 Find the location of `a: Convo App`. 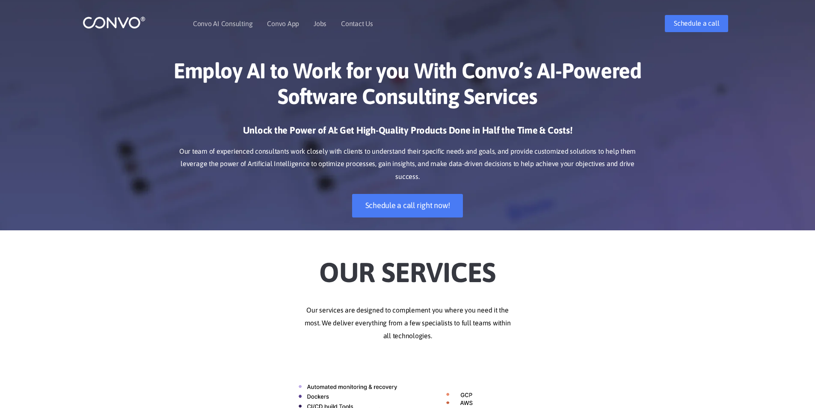

a: Convo App is located at coordinates (283, 24).